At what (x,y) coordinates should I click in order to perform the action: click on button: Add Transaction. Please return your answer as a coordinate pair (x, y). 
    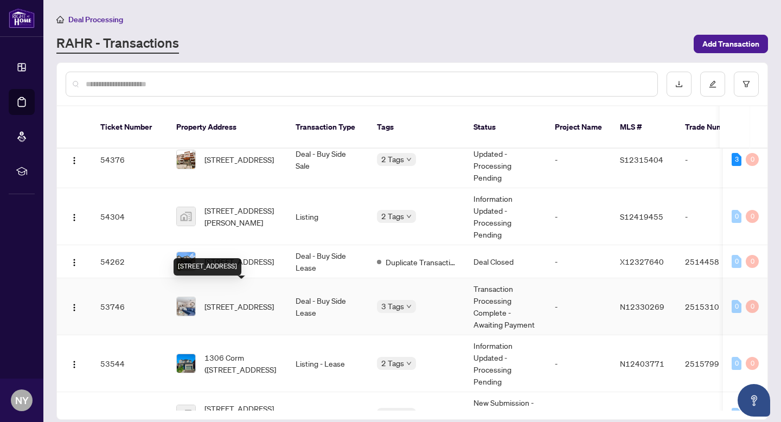
    Looking at the image, I should click on (731, 44).